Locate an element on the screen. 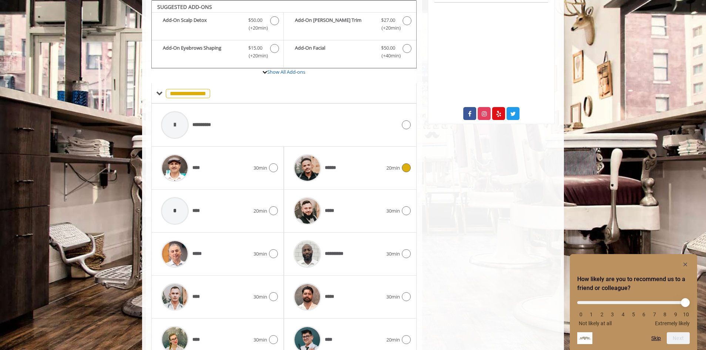 Image resolution: width=706 pixels, height=350 pixels. li: 3 is located at coordinates (612, 314).